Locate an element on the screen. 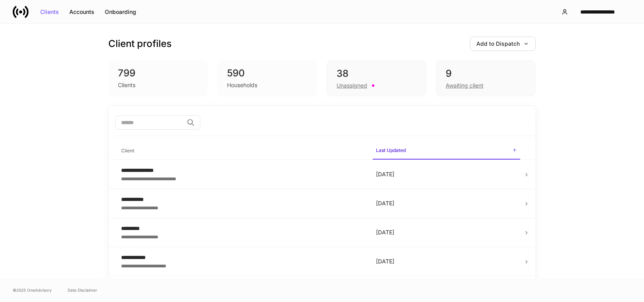  button: Add to Dispatch is located at coordinates (503, 43).